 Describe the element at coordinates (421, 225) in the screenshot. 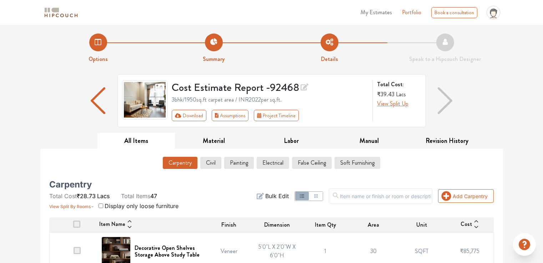

I see `span: Unit` at that location.